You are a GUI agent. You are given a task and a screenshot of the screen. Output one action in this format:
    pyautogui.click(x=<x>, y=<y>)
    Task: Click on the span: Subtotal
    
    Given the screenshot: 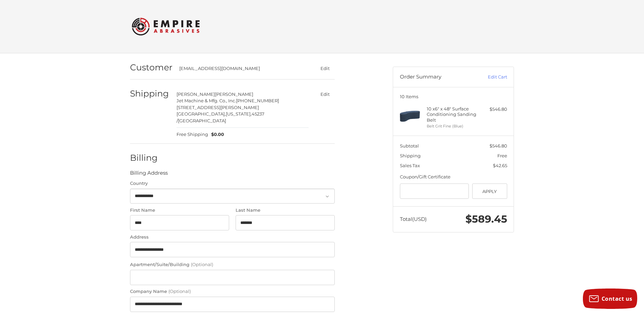 What is the action you would take?
    pyautogui.click(x=409, y=146)
    